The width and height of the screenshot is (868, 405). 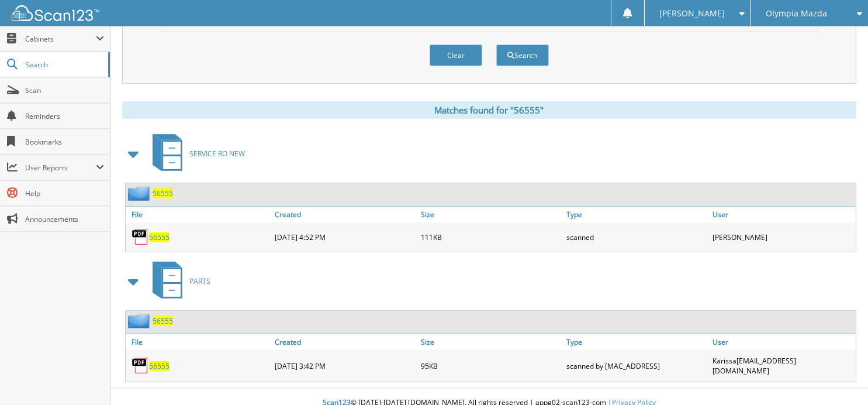 What do you see at coordinates (522, 55) in the screenshot?
I see `button: Search` at bounding box center [522, 55].